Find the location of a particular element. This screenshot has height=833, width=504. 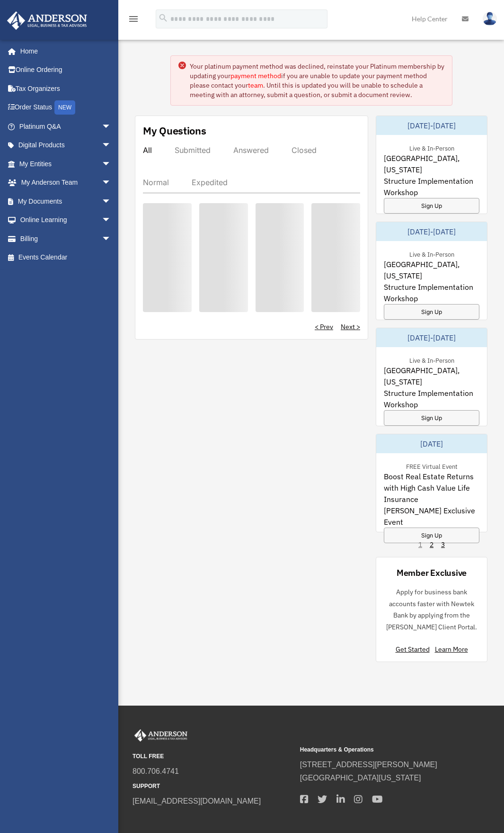

a: Next > is located at coordinates (350, 327).